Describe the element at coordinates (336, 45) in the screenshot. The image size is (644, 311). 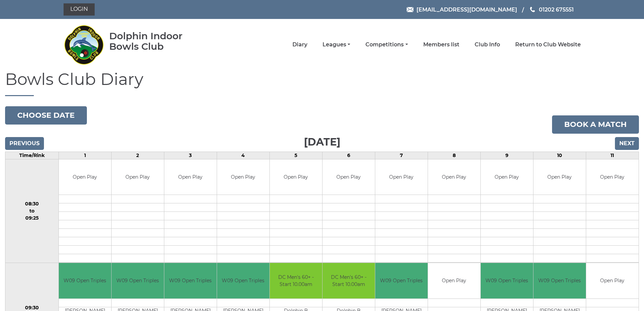
I see `a: Leagues` at that location.